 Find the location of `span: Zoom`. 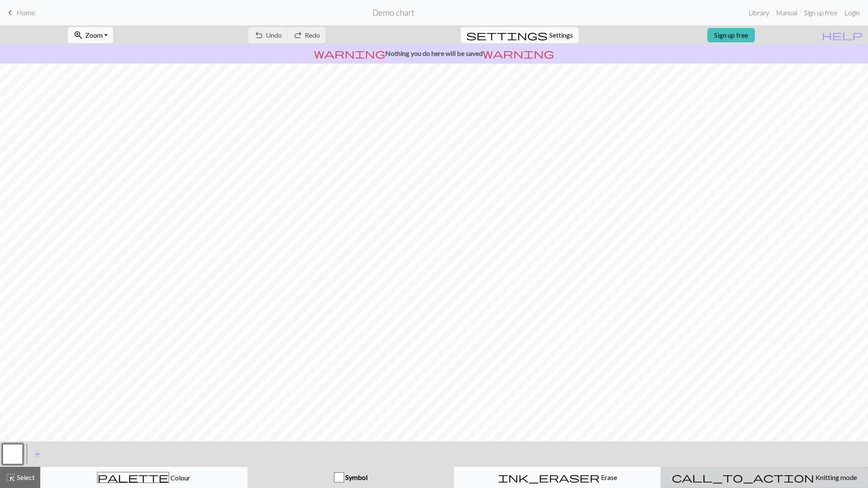

span: Zoom is located at coordinates (94, 35).